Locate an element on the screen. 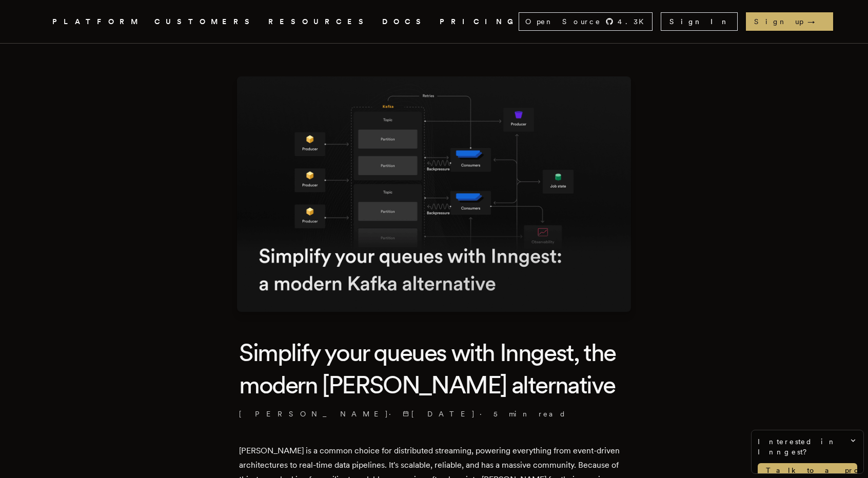 This screenshot has width=868, height=478. span: Open Source is located at coordinates (563, 21).